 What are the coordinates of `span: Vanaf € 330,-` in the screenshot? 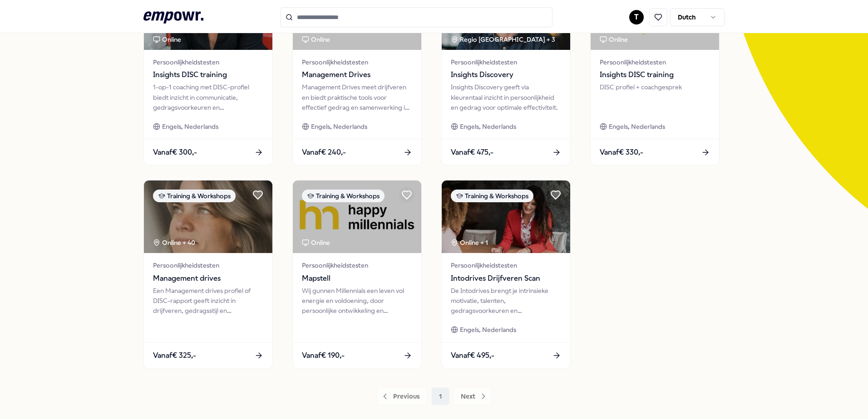 It's located at (622, 153).